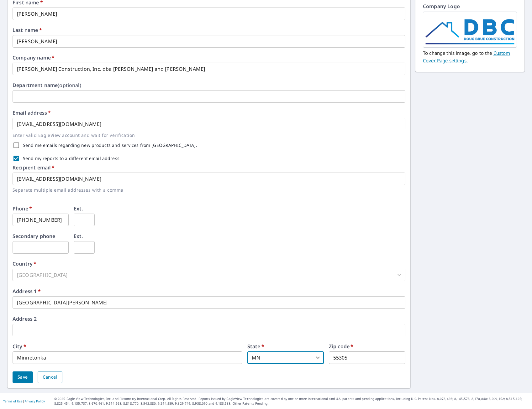  I want to click on p: Separate multiple email addresses with a comma, so click(206, 190).